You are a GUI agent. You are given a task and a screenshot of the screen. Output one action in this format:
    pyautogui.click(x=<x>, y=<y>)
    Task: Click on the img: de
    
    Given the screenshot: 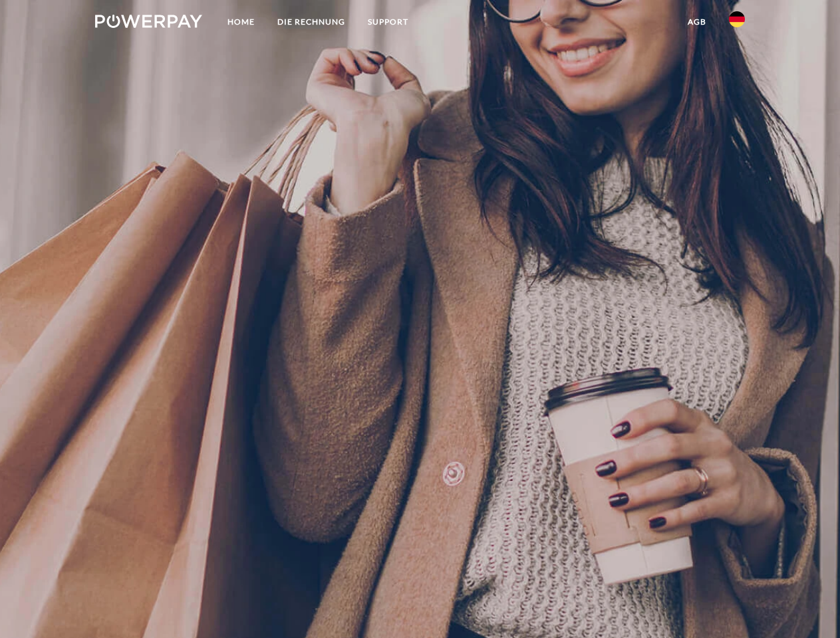 What is the action you would take?
    pyautogui.click(x=737, y=19)
    